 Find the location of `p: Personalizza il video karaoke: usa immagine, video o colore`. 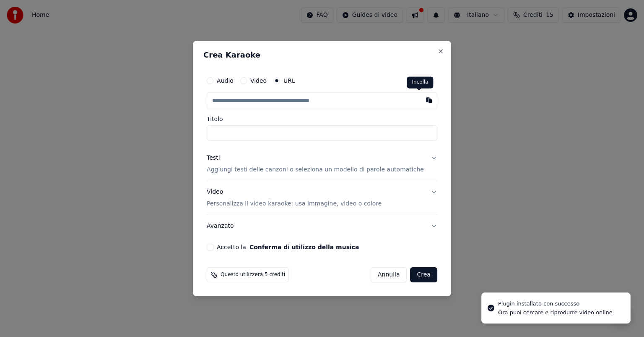

p: Personalizza il video karaoke: usa immagine, video o colore is located at coordinates (294, 204).